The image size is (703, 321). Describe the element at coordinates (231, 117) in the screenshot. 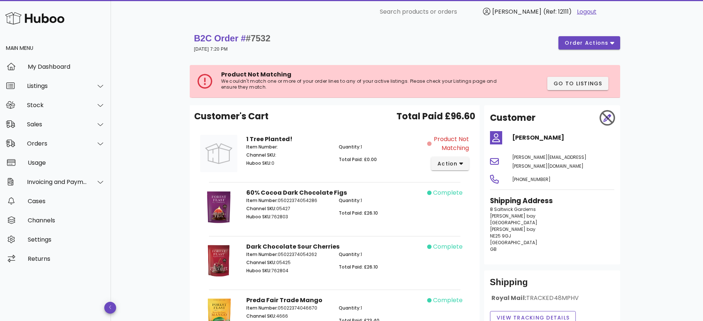

I see `span: Customer's Cart` at that location.